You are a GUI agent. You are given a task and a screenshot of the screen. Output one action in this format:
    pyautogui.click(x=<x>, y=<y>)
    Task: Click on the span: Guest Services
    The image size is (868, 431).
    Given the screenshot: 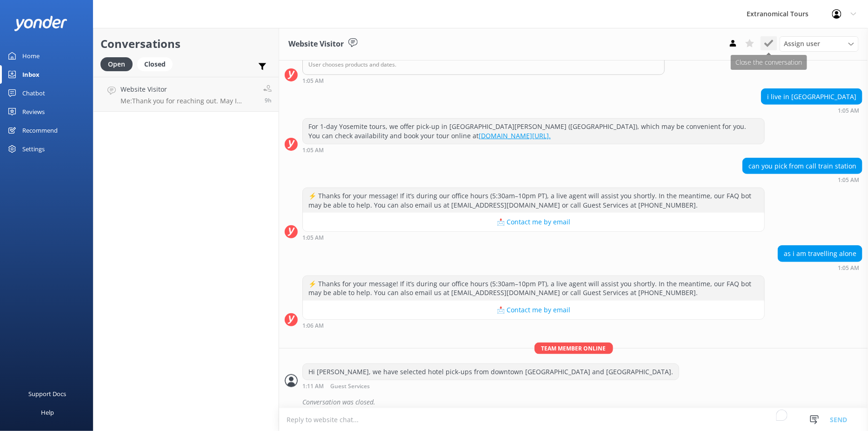 What is the action you would take?
    pyautogui.click(x=350, y=386)
    